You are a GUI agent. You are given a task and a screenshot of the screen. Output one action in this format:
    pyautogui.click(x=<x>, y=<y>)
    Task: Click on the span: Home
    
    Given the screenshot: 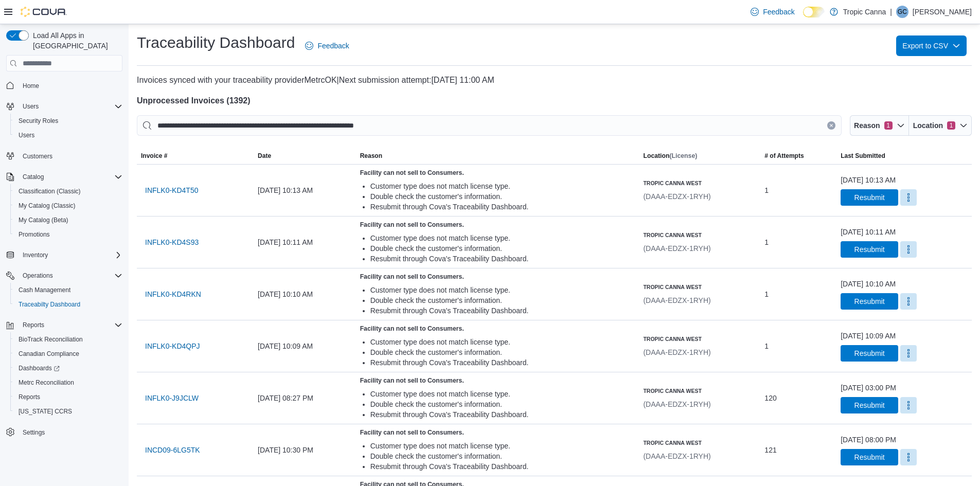 What is the action you would take?
    pyautogui.click(x=71, y=85)
    